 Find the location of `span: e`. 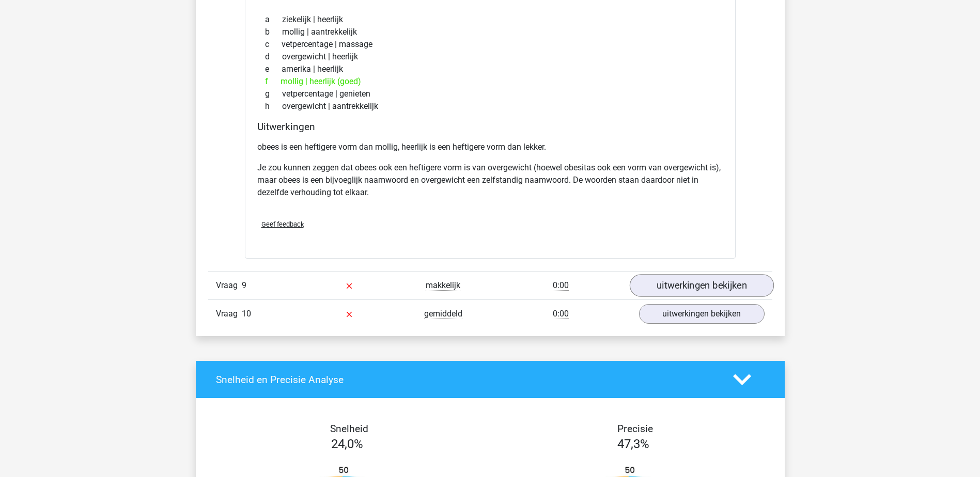

span: e is located at coordinates (273, 69).